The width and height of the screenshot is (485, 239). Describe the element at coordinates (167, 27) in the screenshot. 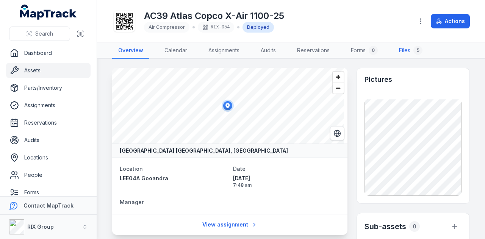

I see `span: Air Compressor` at that location.